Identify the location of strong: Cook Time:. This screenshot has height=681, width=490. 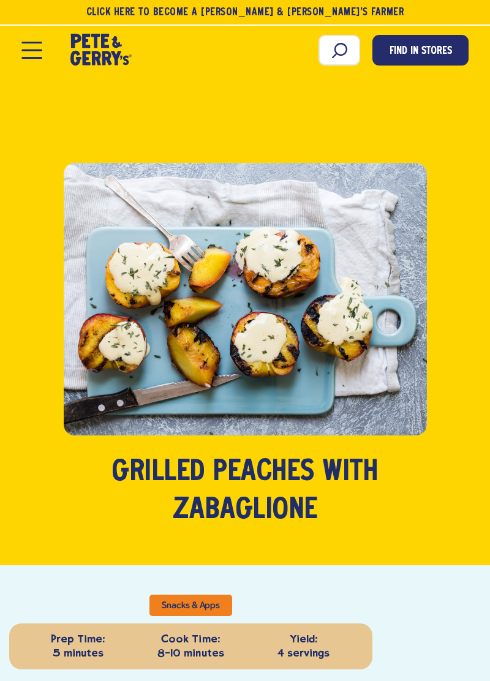
(191, 639).